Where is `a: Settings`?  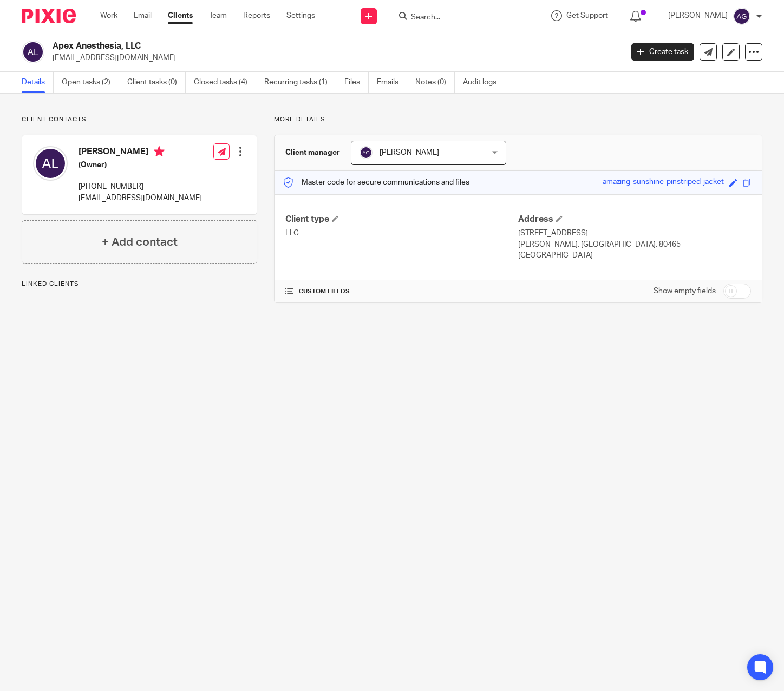 a: Settings is located at coordinates (300, 16).